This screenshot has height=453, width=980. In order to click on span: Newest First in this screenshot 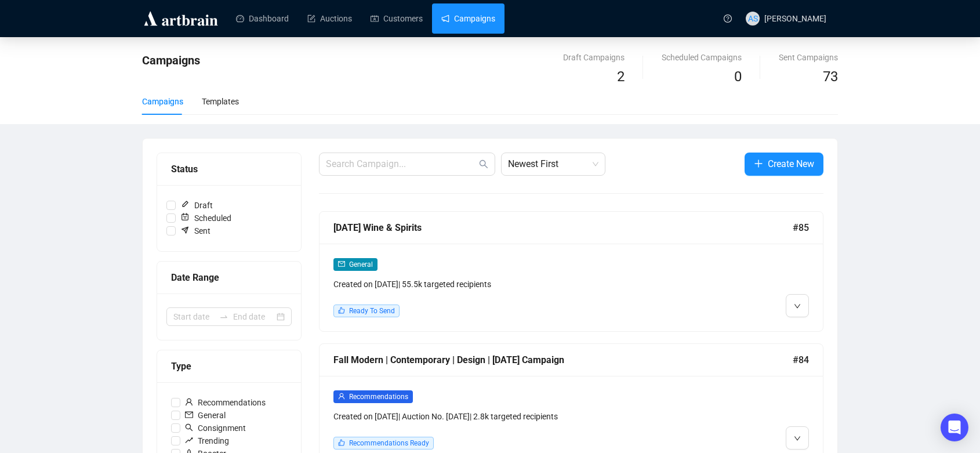, I will do `click(553, 164)`.